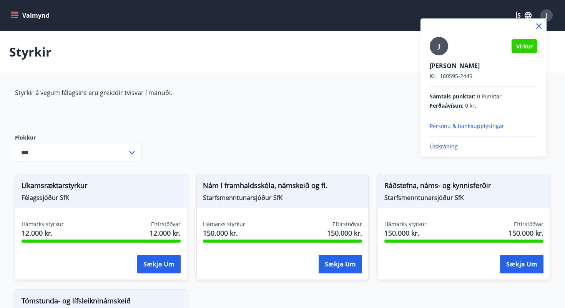 This screenshot has width=565, height=308. What do you see at coordinates (452, 96) in the screenshot?
I see `span: Samtals punktar :` at bounding box center [452, 96].